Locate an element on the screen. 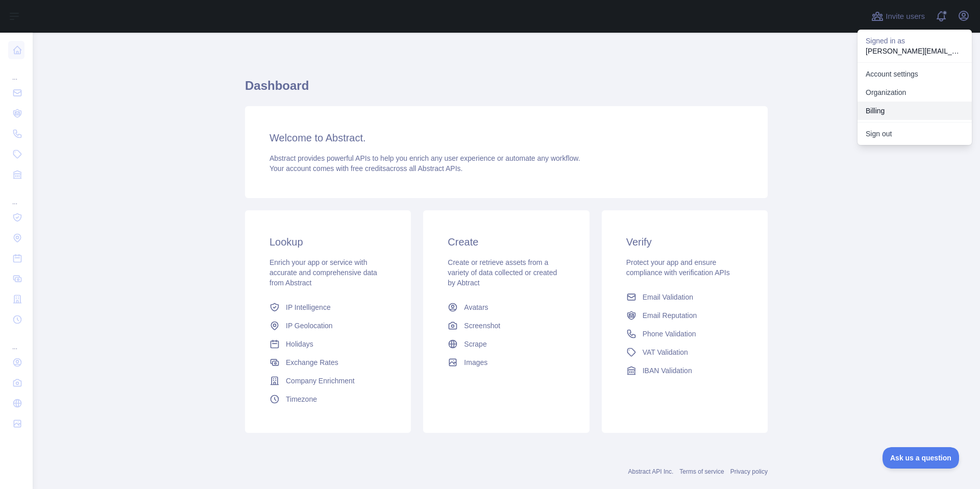  span: Exchange Rates is located at coordinates (312, 362).